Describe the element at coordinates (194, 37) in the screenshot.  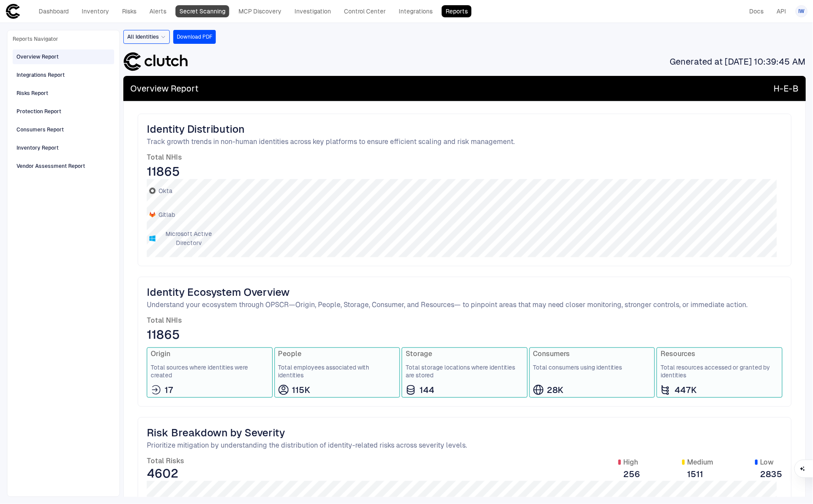
I see `button: Download PDF` at that location.